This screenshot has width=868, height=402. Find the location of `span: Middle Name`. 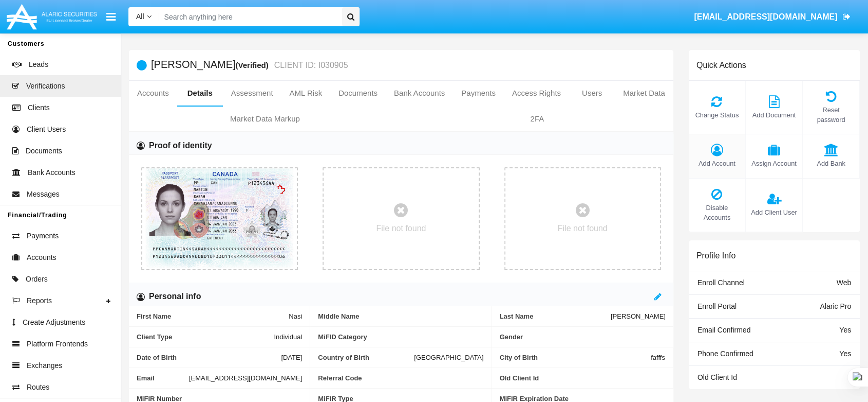

span: Middle Name is located at coordinates (401, 316).